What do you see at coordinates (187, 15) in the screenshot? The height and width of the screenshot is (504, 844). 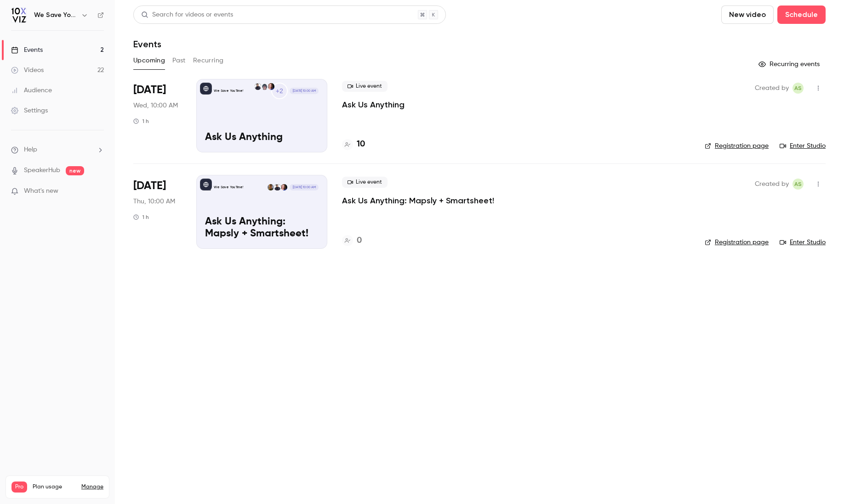 I see `div: Search for videos or events` at bounding box center [187, 15].